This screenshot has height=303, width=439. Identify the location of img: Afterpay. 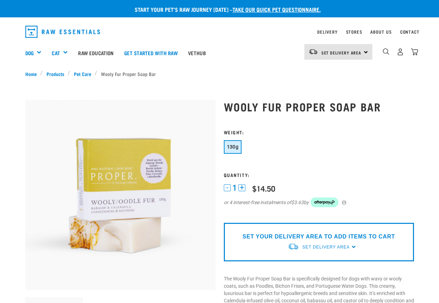
(325, 203).